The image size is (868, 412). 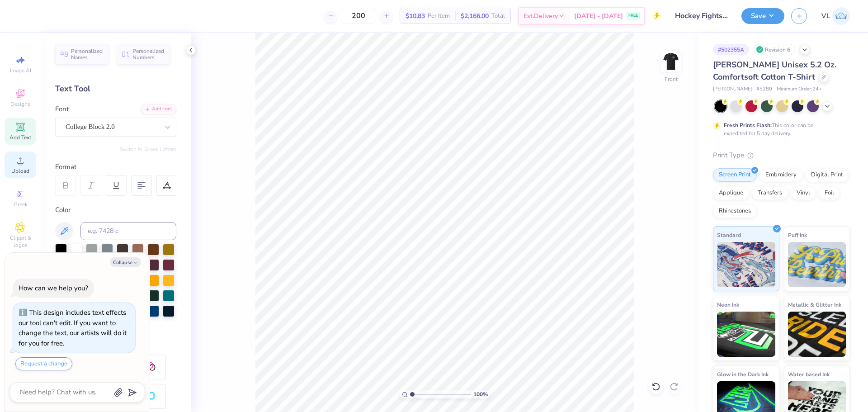 I want to click on img: Neon Ink, so click(x=746, y=334).